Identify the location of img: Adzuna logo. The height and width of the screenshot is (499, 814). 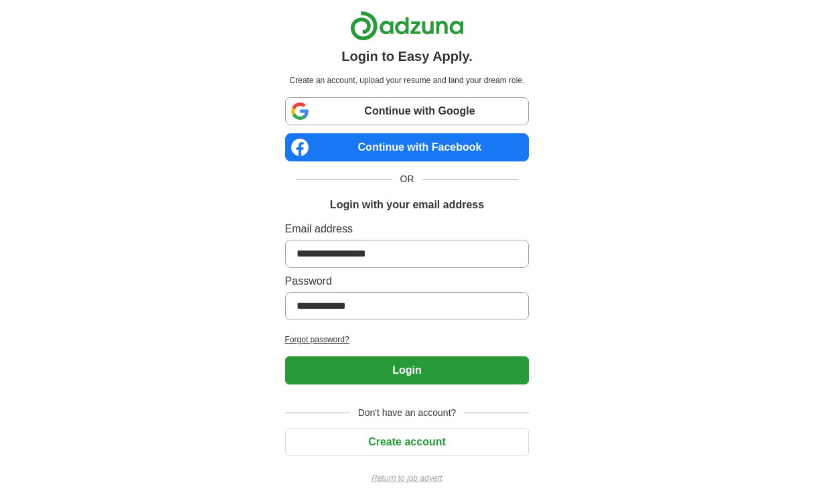
(407, 25).